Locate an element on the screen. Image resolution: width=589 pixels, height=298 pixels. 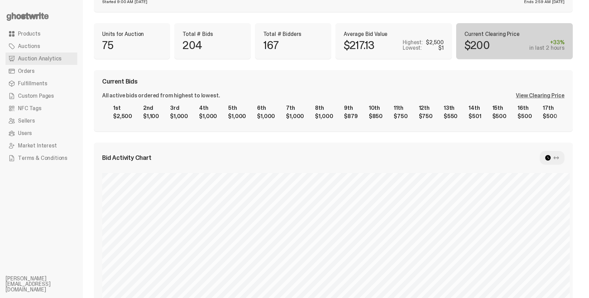
a: NFC Tags is located at coordinates (41, 108).